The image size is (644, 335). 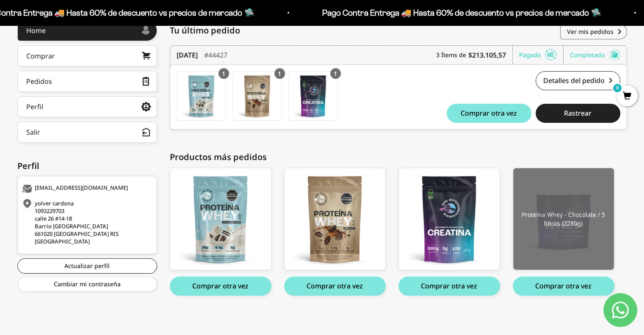 What do you see at coordinates (33, 132) in the screenshot?
I see `div: Salir` at bounding box center [33, 132].